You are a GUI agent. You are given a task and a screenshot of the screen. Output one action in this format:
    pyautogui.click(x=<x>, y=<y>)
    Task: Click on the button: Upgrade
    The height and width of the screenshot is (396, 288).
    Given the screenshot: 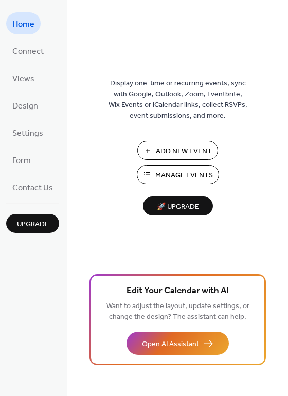 What is the action you would take?
    pyautogui.click(x=32, y=223)
    